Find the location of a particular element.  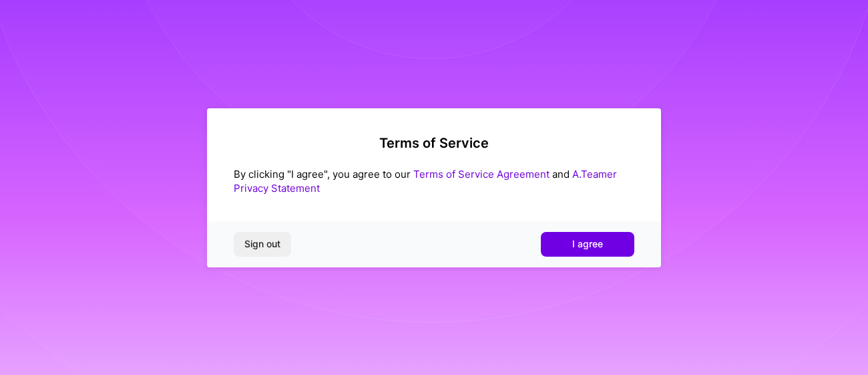

a: Terms of Service Agreement is located at coordinates (481, 173).